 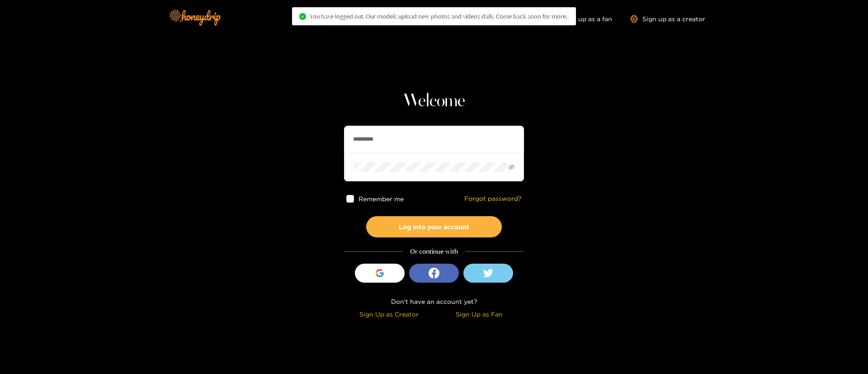 I want to click on button: Log into your account, so click(x=434, y=226).